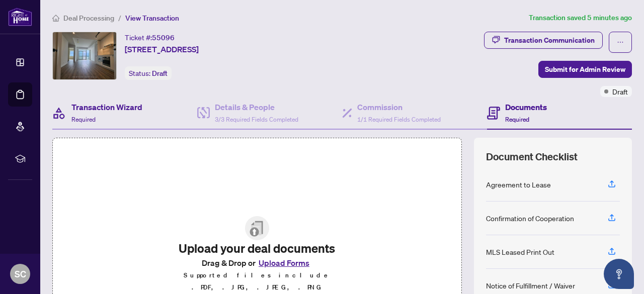 The image size is (644, 294). What do you see at coordinates (585, 70) in the screenshot?
I see `button: Submit for Admin Review` at bounding box center [585, 70].